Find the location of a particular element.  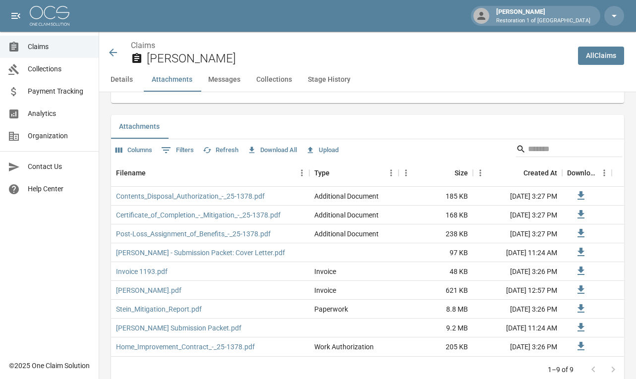

span: Organization is located at coordinates (59, 136).